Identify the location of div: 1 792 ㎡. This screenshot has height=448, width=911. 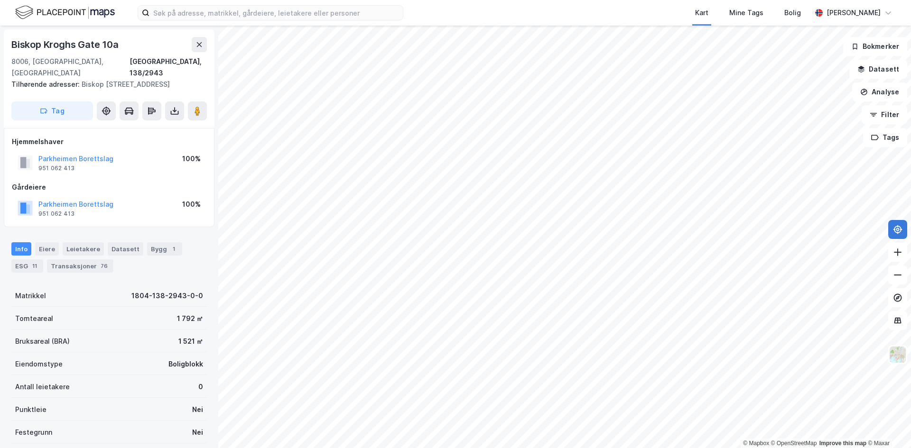
(190, 319).